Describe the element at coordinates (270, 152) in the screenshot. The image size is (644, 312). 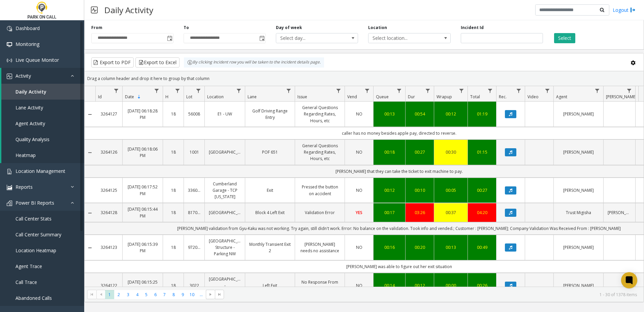
I see `a: POF 651` at that location.